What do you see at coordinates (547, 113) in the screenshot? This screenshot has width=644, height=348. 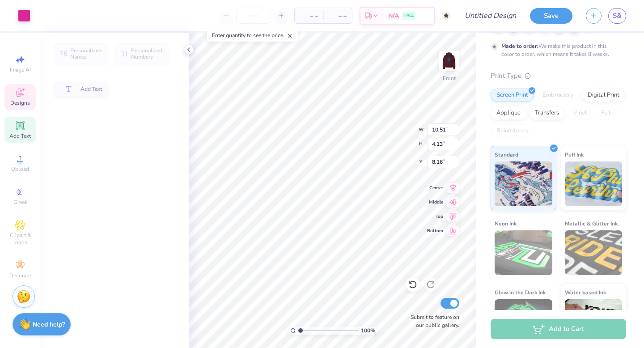 I see `div: Transfers` at bounding box center [547, 113].